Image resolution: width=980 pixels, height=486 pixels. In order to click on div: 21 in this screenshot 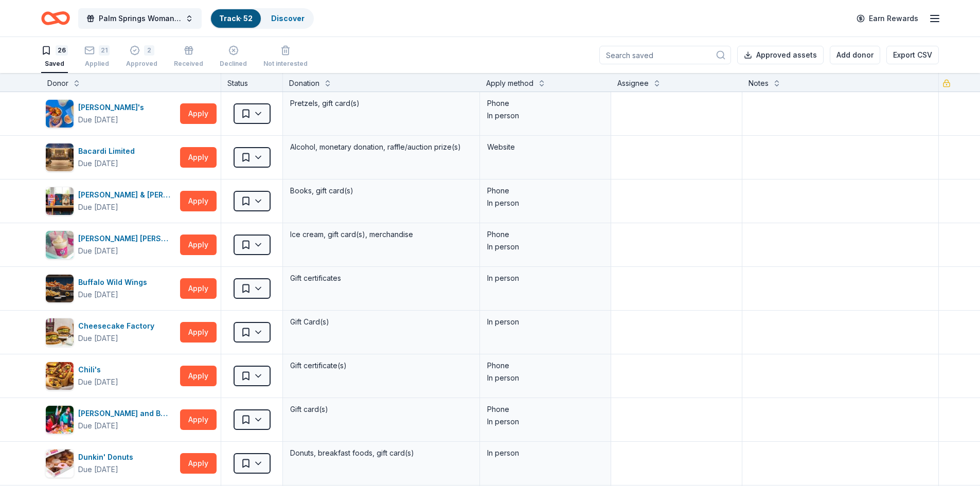, I will do `click(104, 50)`.